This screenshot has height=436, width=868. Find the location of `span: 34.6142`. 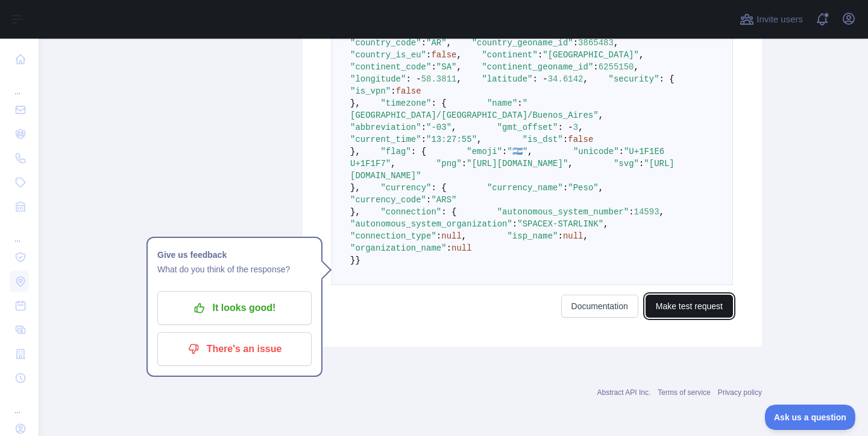

span: 34.6142 is located at coordinates (566, 79).